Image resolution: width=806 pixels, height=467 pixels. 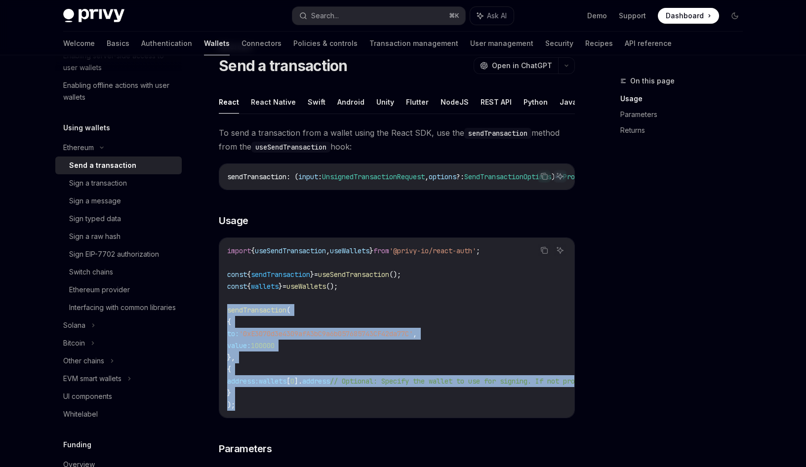 I want to click on h5: Funding, so click(x=77, y=445).